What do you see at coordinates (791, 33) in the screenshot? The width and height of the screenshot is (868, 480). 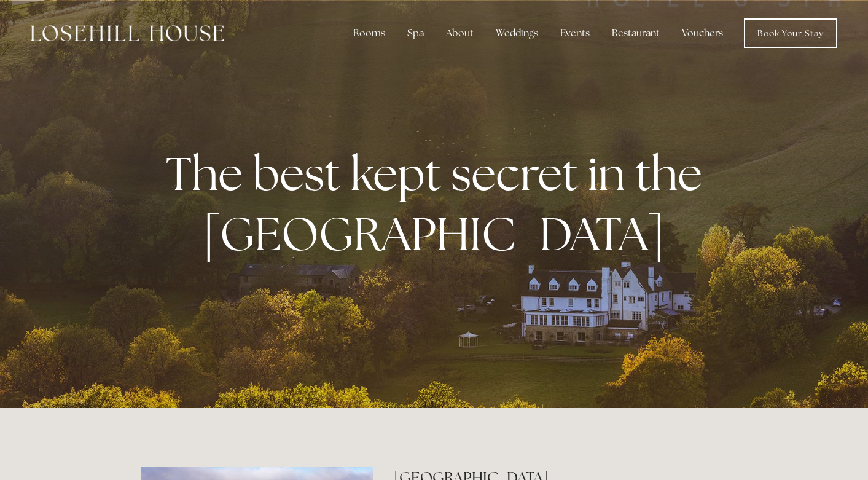 I see `a: Book Your Stay` at bounding box center [791, 33].